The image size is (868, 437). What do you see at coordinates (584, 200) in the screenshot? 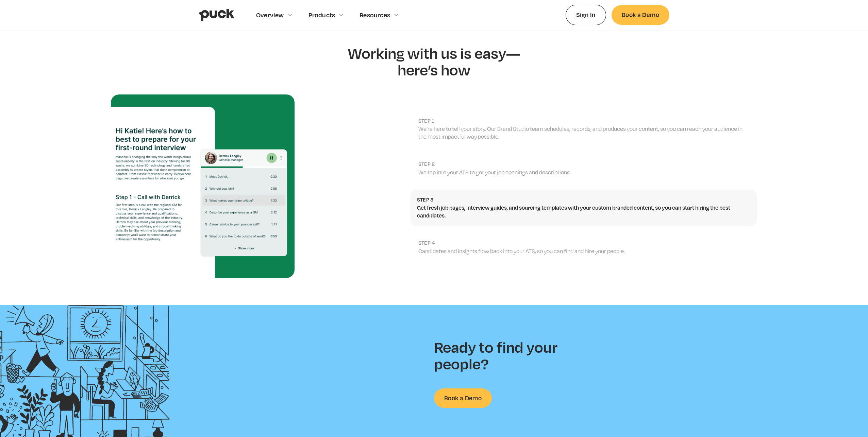
I see `h2: step 3` at bounding box center [584, 200].